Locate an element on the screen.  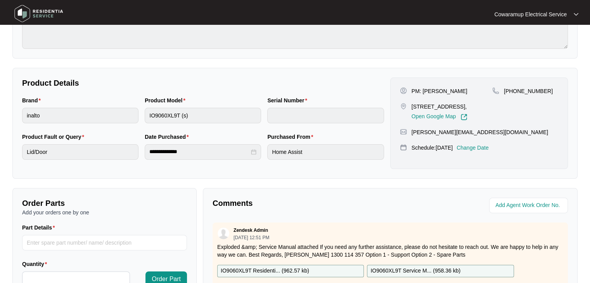
input: Serial Number is located at coordinates (325, 116).